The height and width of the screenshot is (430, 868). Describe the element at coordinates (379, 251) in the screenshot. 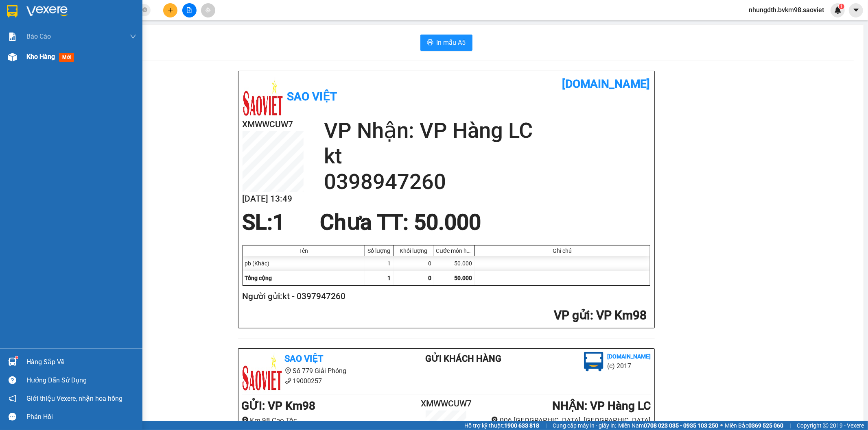

I see `div: Số lượng` at that location.